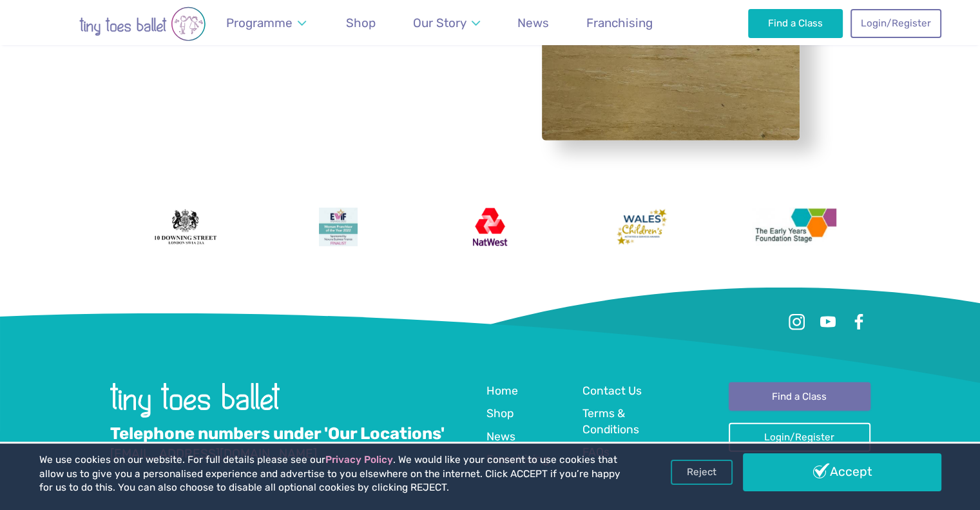  What do you see at coordinates (620, 23) in the screenshot?
I see `a: Franchising` at bounding box center [620, 23].